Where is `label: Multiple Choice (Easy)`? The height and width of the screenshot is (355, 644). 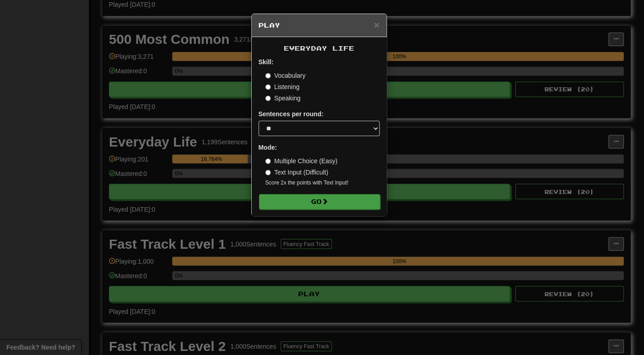 label: Multiple Choice (Easy) is located at coordinates (302, 161).